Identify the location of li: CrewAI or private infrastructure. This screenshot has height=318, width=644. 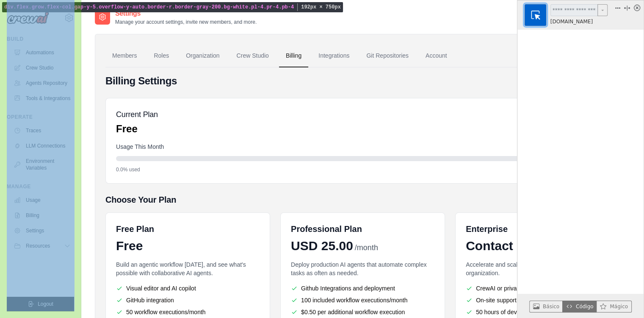
(537, 288).